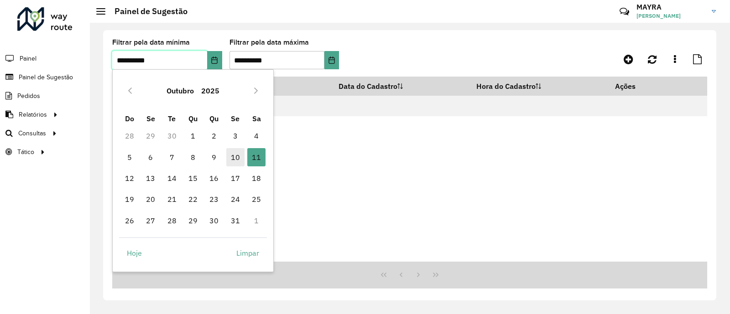  Describe the element at coordinates (134, 253) in the screenshot. I see `span: Hoje` at that location.